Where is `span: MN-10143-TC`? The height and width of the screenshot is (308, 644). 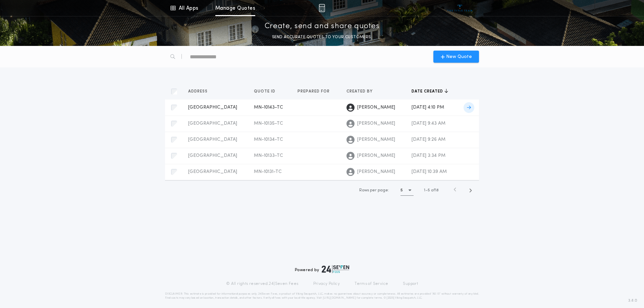
span: MN-10143-TC is located at coordinates (268, 107).